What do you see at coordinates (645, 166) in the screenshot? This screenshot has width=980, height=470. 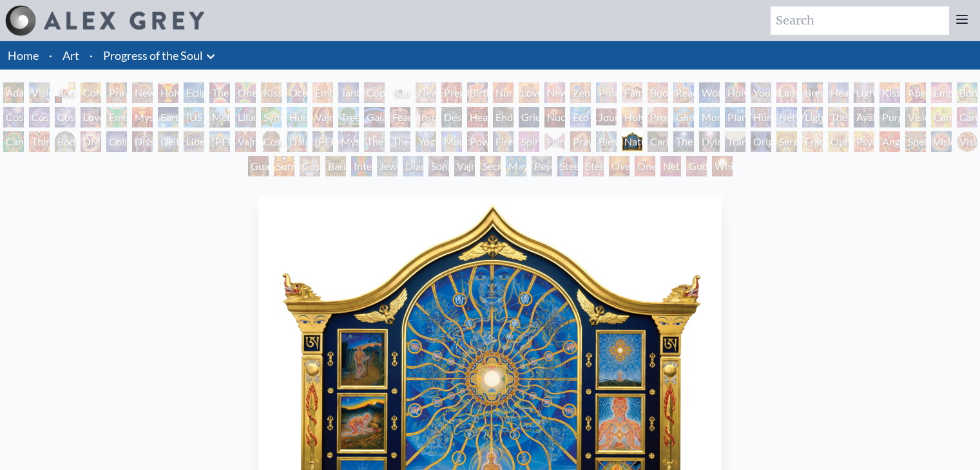 I see `div: One` at bounding box center [645, 166].